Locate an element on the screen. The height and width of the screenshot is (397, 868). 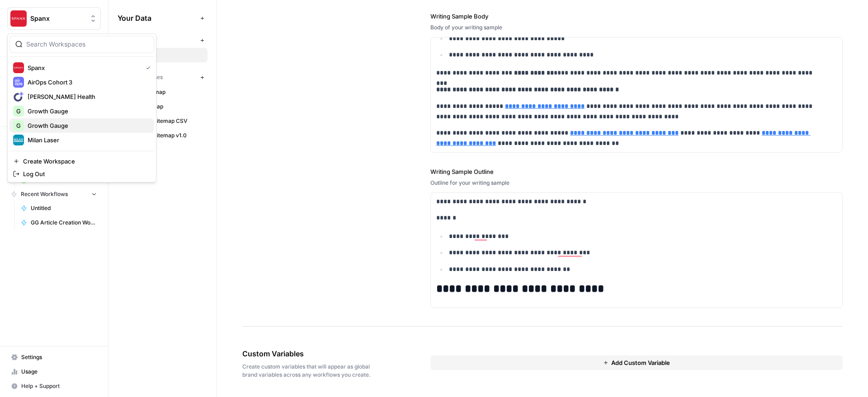
div: Outline for your writing sample is located at coordinates (636, 183).